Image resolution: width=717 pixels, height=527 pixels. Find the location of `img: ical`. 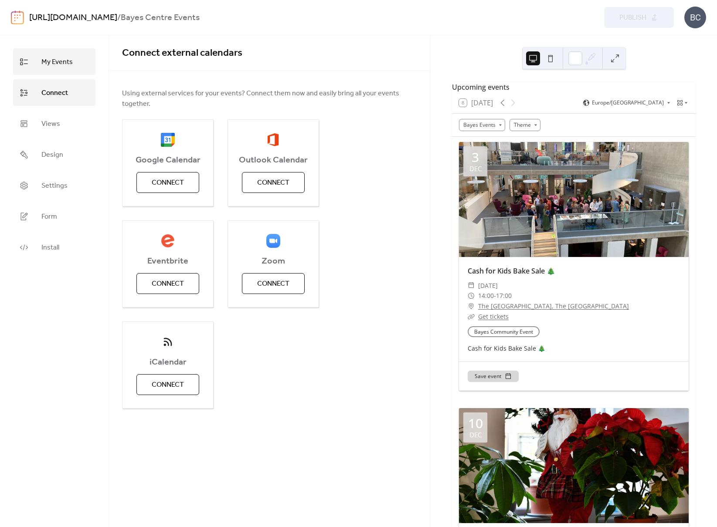

img: ical is located at coordinates (168, 342).